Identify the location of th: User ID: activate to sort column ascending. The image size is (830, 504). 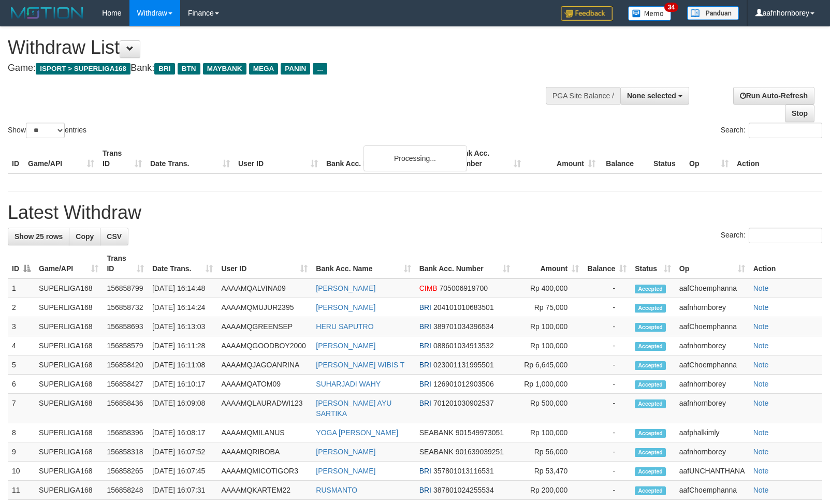
(264, 264).